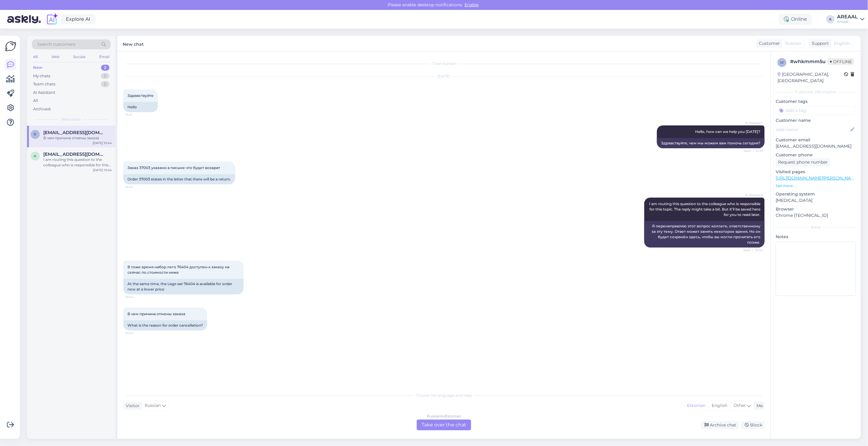 This screenshot has width=868, height=446. I want to click on div: Здравствуйте, чем мы можем вам помочь сегодня?, so click(711, 143).